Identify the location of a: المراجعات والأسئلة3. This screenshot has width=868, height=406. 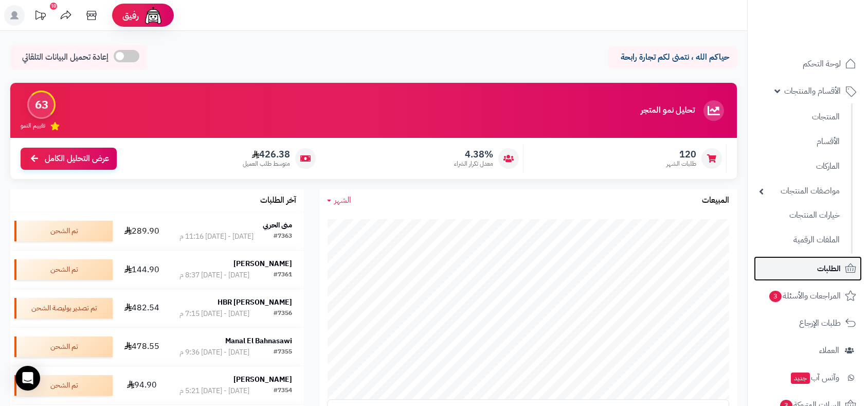
(808, 296).